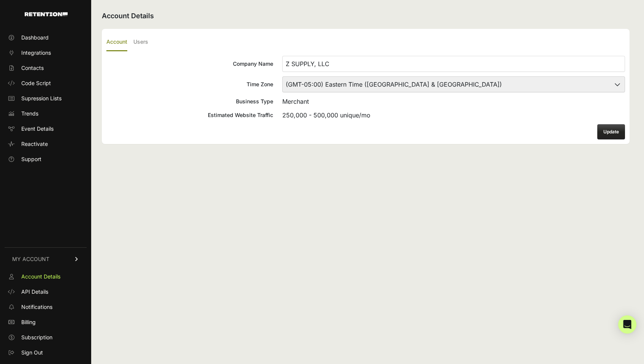 The image size is (644, 364). I want to click on a: Billing, so click(46, 323).